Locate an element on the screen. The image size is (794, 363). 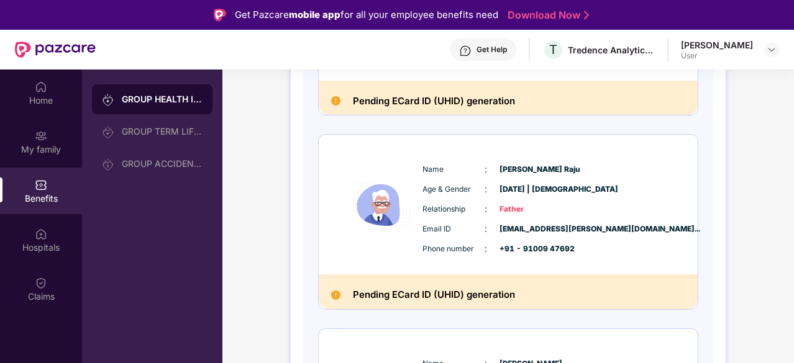
span: Relationship is located at coordinates (454, 209).